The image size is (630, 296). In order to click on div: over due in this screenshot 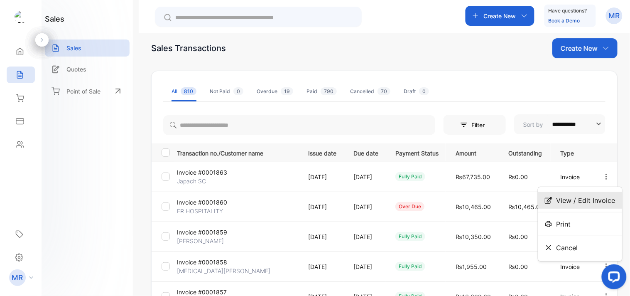, I will do `click(410, 206)`.